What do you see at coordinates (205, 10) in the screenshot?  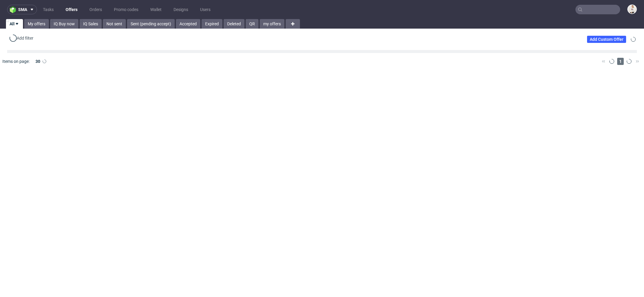 I see `a: Users` at bounding box center [205, 10].